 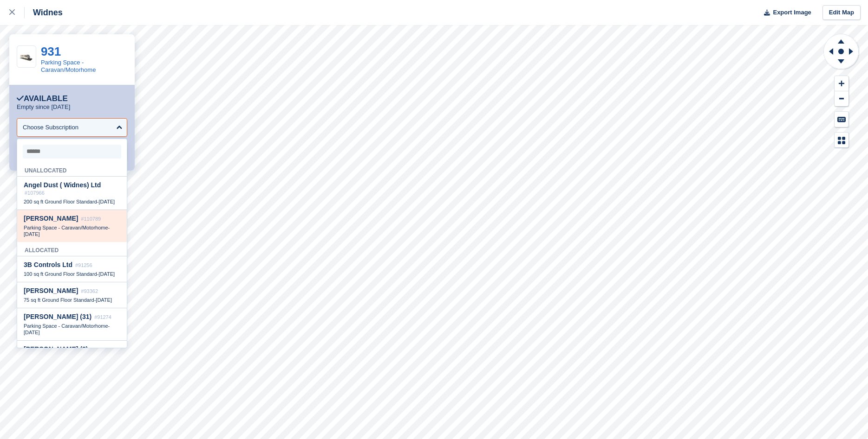 What do you see at coordinates (61, 201) in the screenshot?
I see `span: 200 sq ft Ground Floor Standard` at bounding box center [61, 201].